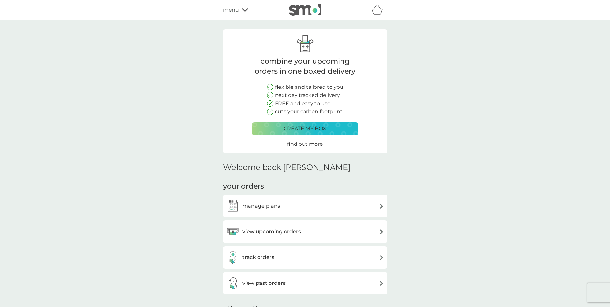  What do you see at coordinates (305, 10) in the screenshot?
I see `img: smol` at bounding box center [305, 10].